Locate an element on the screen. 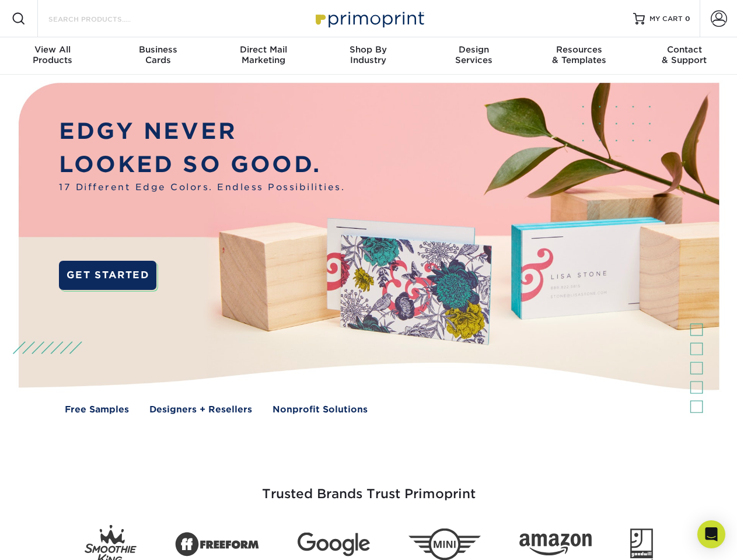 The image size is (737, 560). a: Resources& Templates is located at coordinates (579, 56).